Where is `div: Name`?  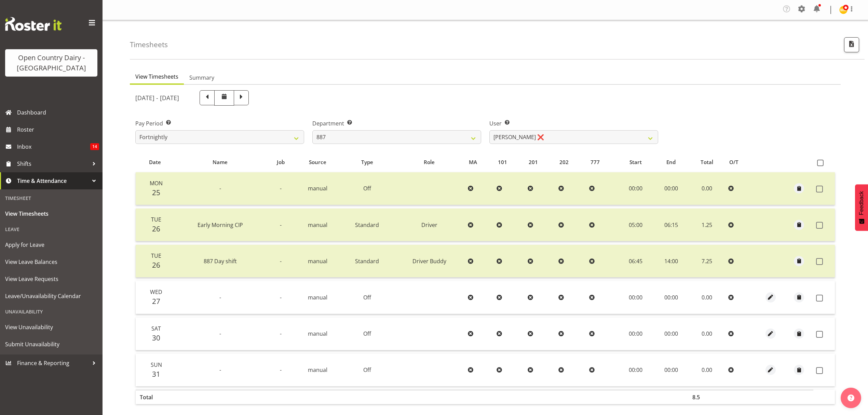
div: Name is located at coordinates (220, 161).